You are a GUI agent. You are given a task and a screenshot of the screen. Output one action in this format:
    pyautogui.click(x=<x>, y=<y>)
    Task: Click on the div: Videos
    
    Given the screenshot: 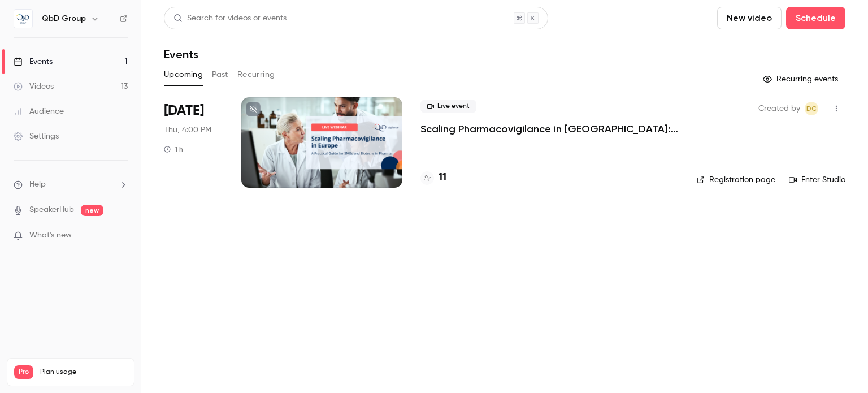 What is the action you would take?
    pyautogui.click(x=34, y=86)
    